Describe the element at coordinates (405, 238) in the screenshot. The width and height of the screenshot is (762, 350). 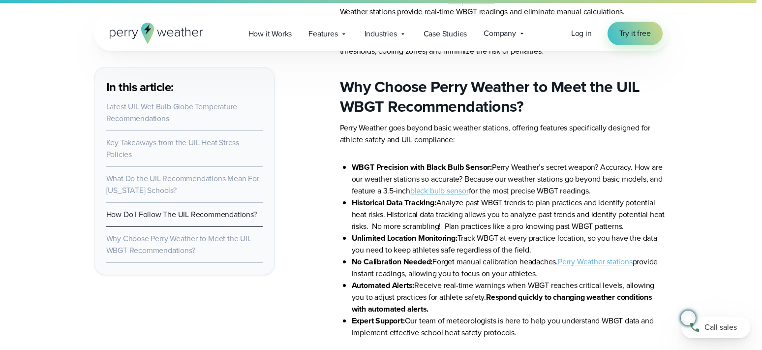
I see `strong: Unlimited Location Monitoring:` at that location.